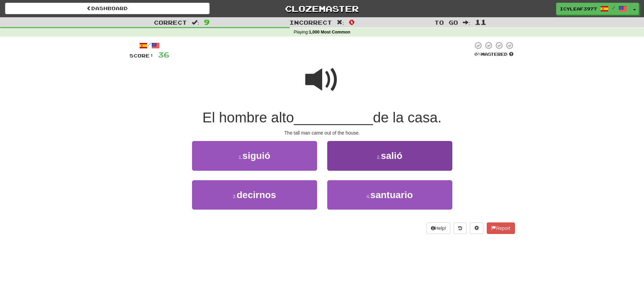  Describe the element at coordinates (369, 197) in the screenshot. I see `small: 4 .` at that location.